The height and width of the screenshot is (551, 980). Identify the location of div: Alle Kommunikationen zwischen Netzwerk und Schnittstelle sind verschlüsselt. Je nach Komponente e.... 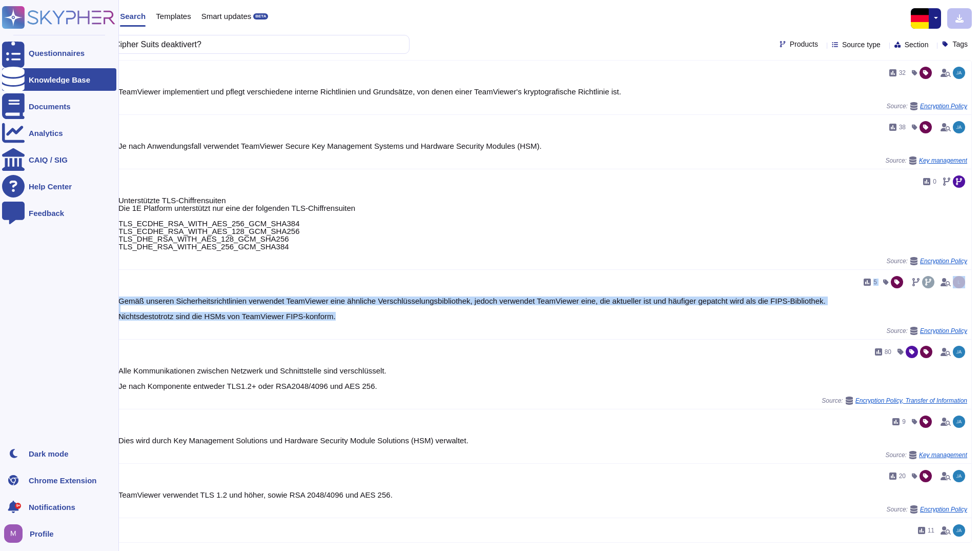
(542, 378).